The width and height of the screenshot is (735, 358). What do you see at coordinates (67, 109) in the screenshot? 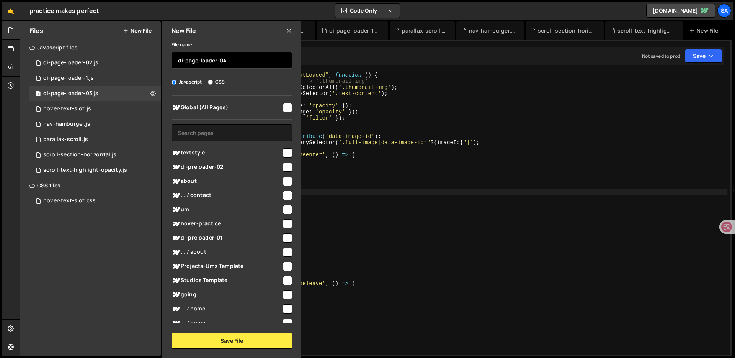
I see `div: hover-text-slot.js` at bounding box center [67, 109].